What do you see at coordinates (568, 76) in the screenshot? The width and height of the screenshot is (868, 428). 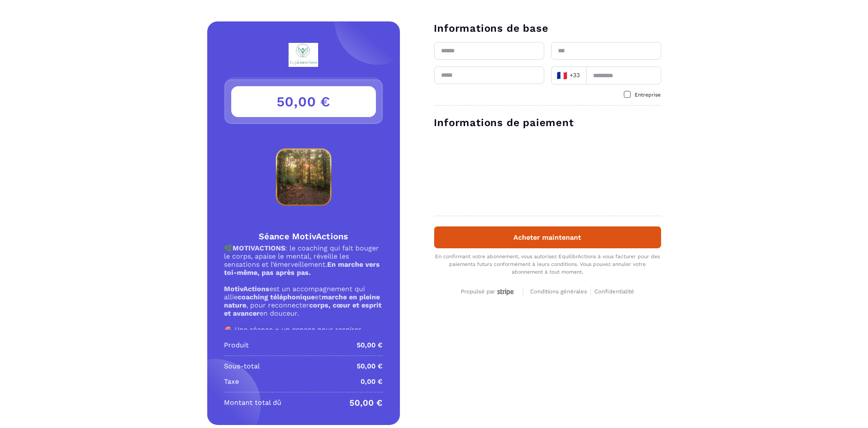 I see `div: Search for option` at bounding box center [568, 76].